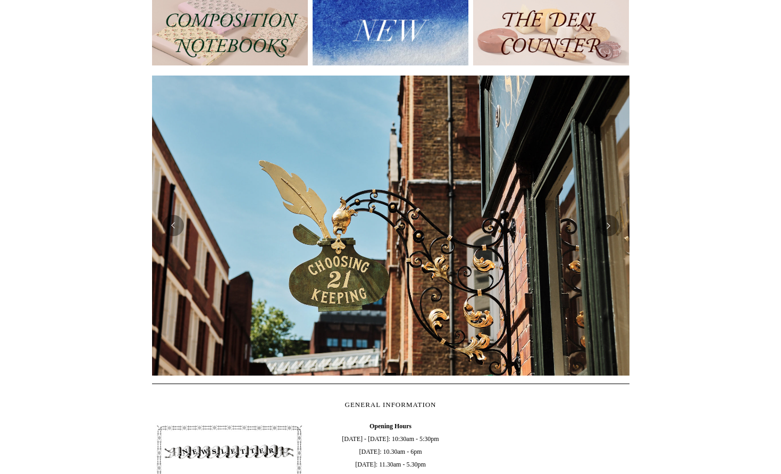  I want to click on button: Previous, so click(173, 225).